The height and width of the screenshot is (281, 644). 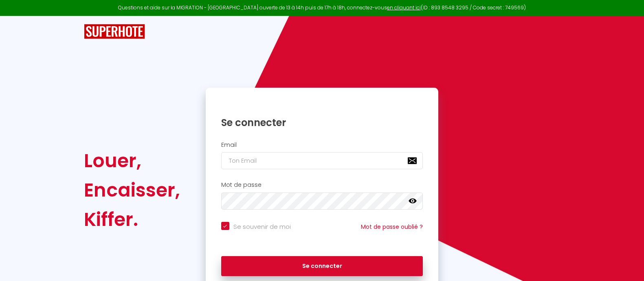 I want to click on div: Kiffer., so click(x=132, y=220).